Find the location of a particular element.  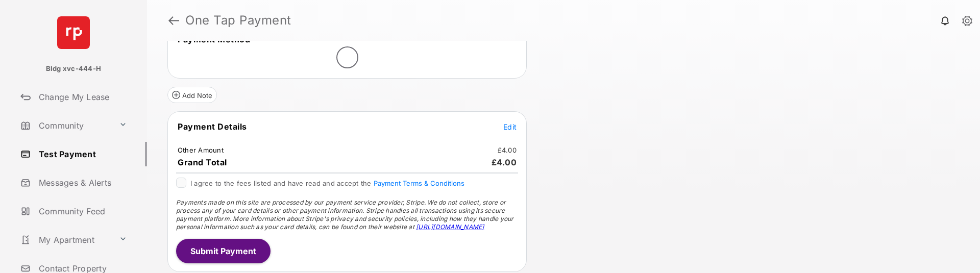

img: svg+xml;base64,PHN2ZyB4bWxucz0iaHR0cDovL3d3dy53My5vcmcvMjAwMC9zdmciIHdpZHRoPSI2NCIgaGVpZ2h0PSI2NC... is located at coordinates (74, 33).